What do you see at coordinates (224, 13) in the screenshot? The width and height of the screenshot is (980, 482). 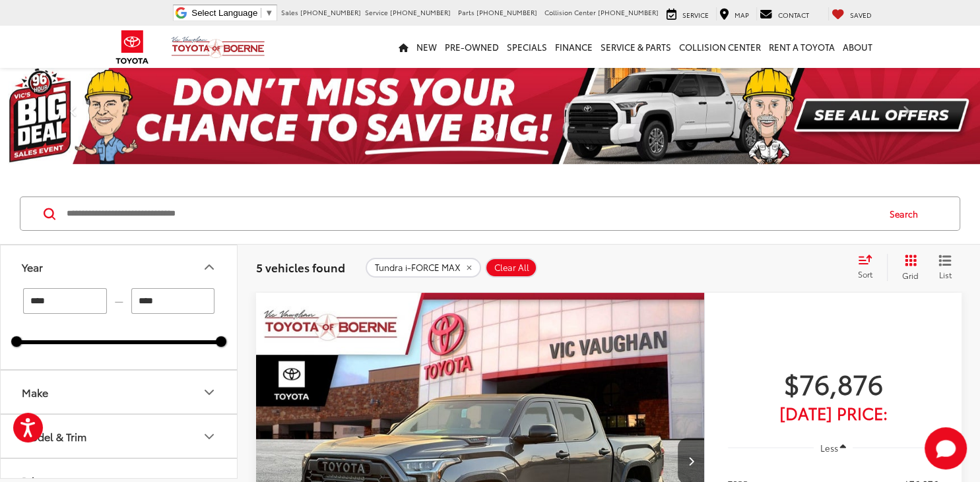 I see `span: Select Language` at bounding box center [224, 13].